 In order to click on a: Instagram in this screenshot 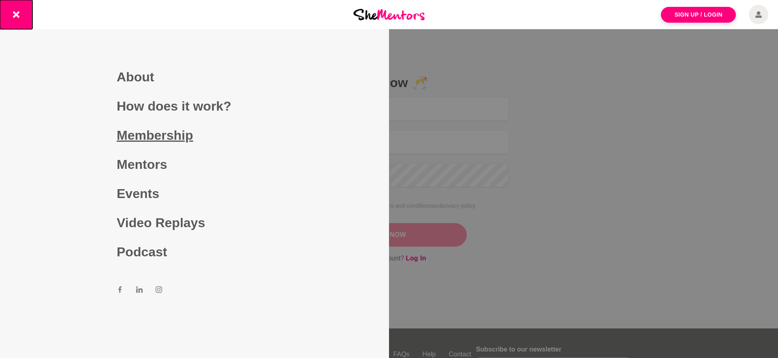, I will do `click(159, 291)`.